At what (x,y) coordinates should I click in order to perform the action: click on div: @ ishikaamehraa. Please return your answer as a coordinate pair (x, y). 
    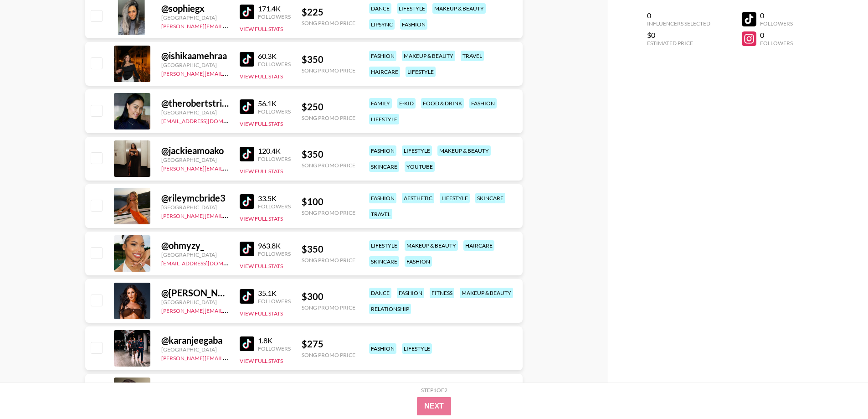
    Looking at the image, I should click on (195, 56).